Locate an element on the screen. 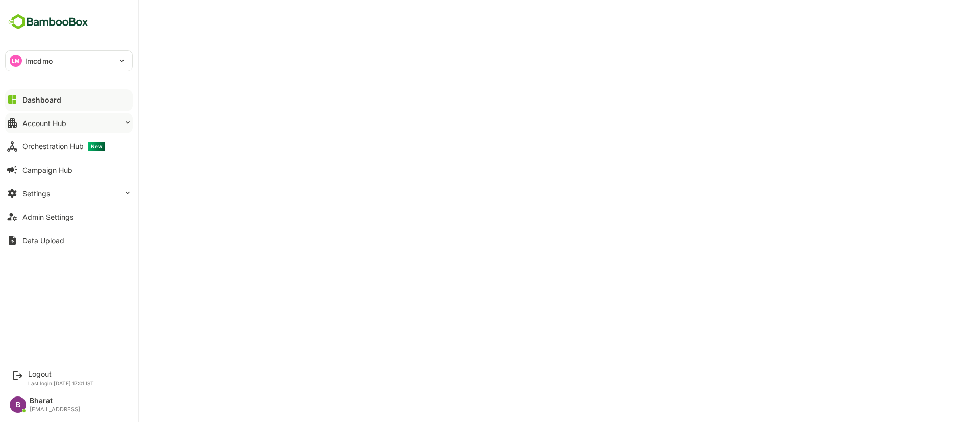  button: Dashboard is located at coordinates (69, 100).